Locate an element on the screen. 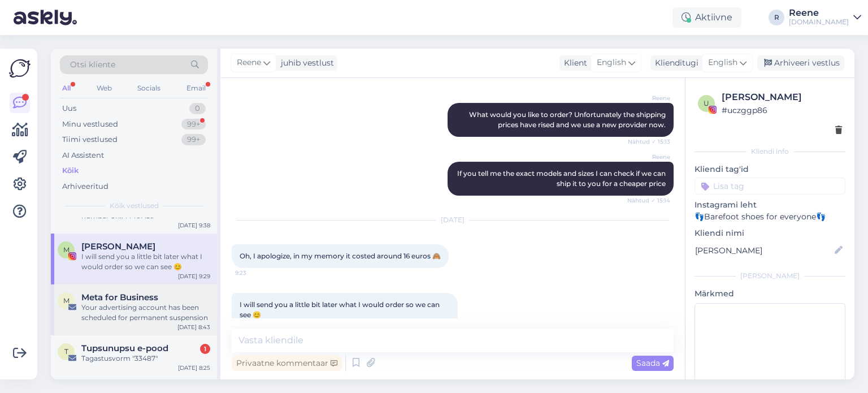 This screenshot has width=868, height=393. div: Reene is located at coordinates (819, 13).